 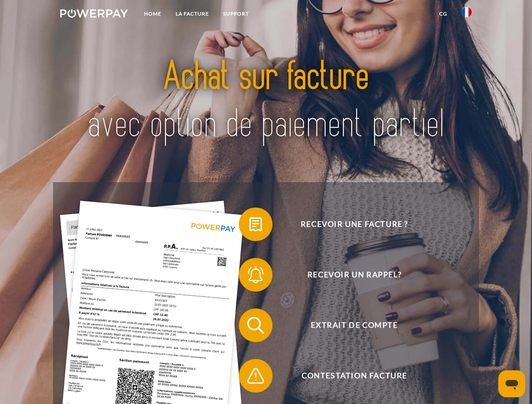 What do you see at coordinates (348, 376) in the screenshot?
I see `button: Contestation Facture` at bounding box center [348, 376].